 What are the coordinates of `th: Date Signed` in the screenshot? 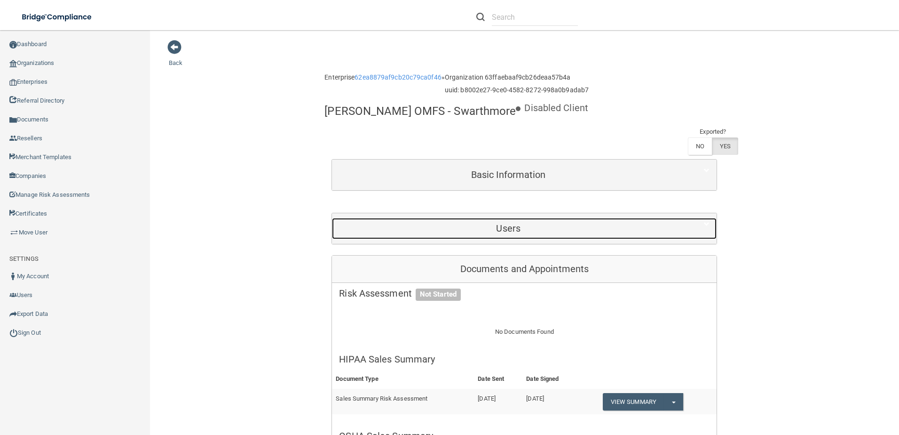 It's located at (551, 379).